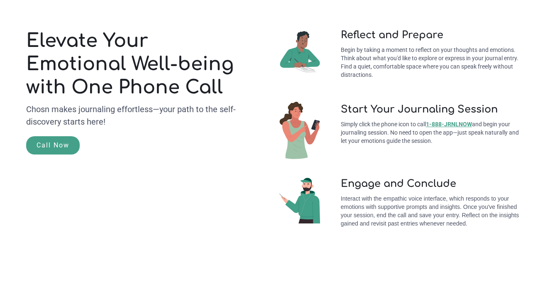  What do you see at coordinates (422, 211) in the screenshot?
I see `p: Interact with the empathic voice interface, which responds to your emotions with supportive promp...` at bounding box center [422, 211].